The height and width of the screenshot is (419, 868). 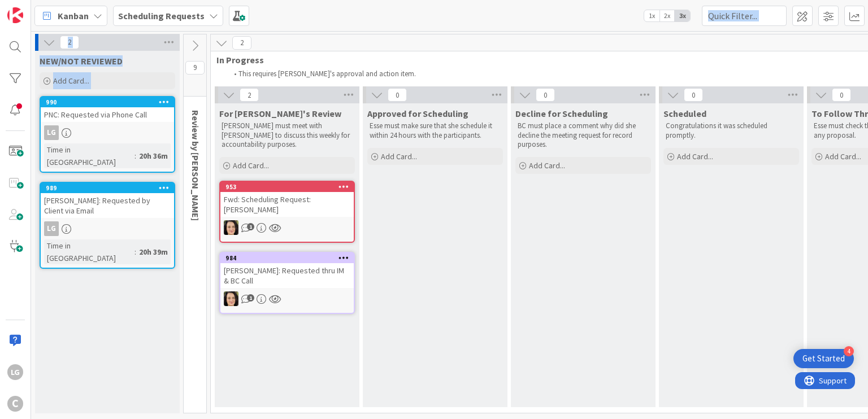 I want to click on span: Support, so click(x=37, y=9).